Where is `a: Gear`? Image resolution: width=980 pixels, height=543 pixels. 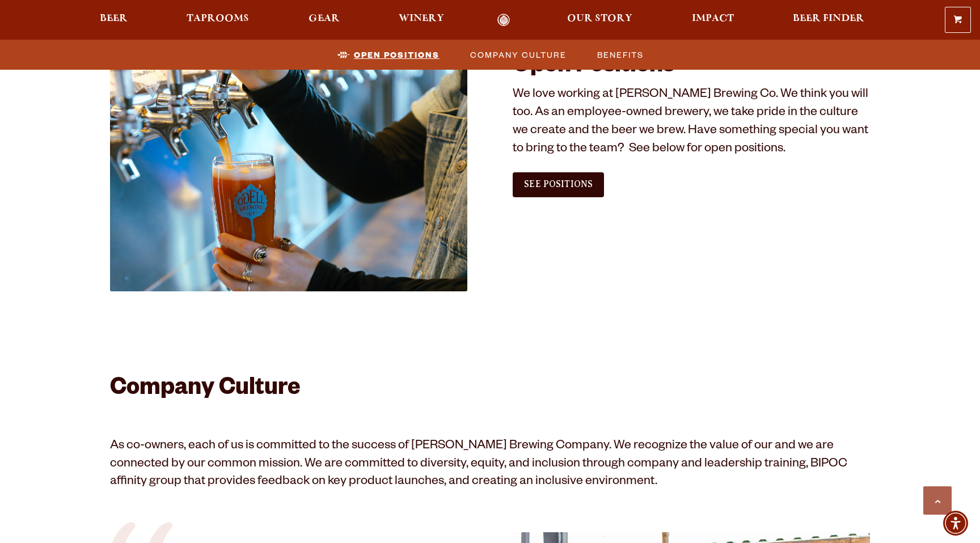 a: Gear is located at coordinates (324, 20).